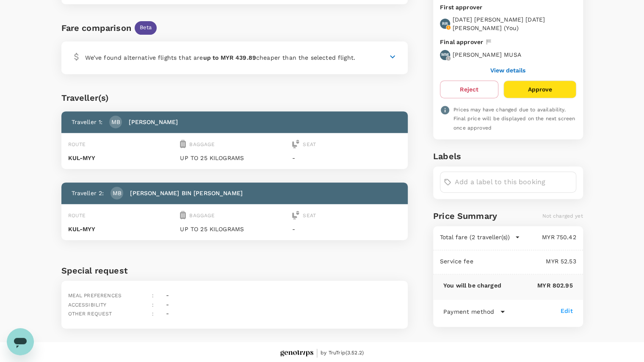 The image size is (644, 362). Describe the element at coordinates (445, 23) in the screenshot. I see `p: RR` at that location.